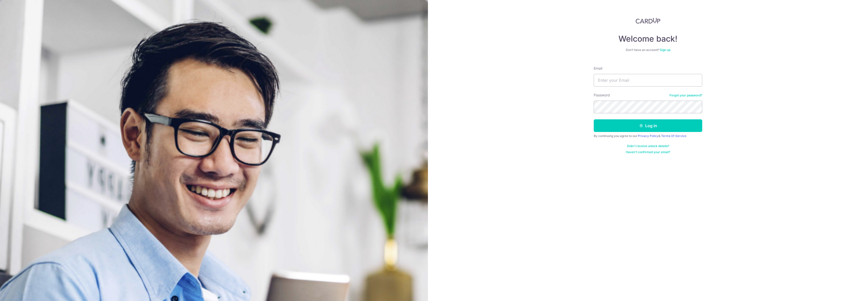  I want to click on label: Password, so click(602, 95).